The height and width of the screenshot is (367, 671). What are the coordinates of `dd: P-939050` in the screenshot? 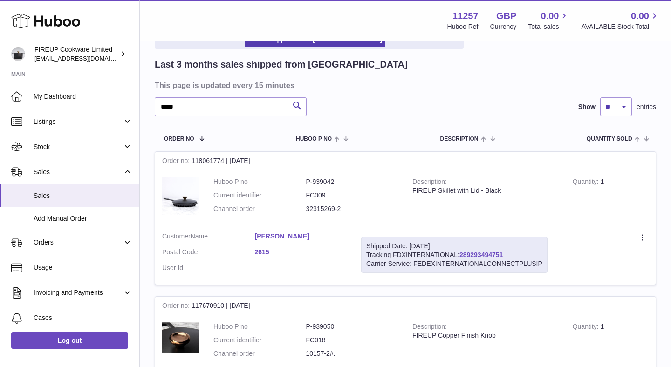 It's located at (352, 327).